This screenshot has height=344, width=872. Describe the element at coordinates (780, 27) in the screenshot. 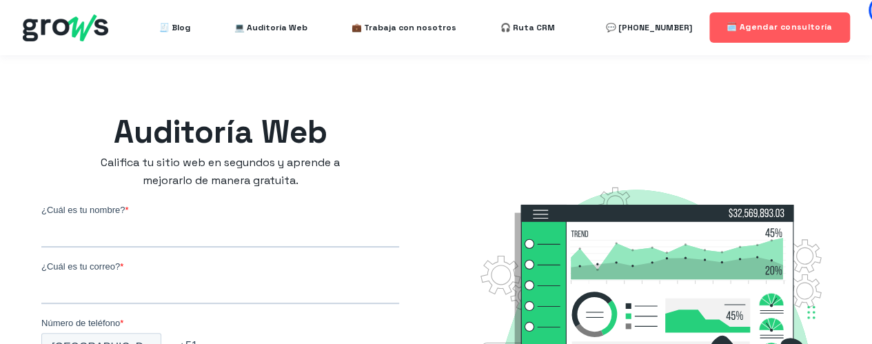

I see `span: 🗓️ Agendar consultoría` at that location.